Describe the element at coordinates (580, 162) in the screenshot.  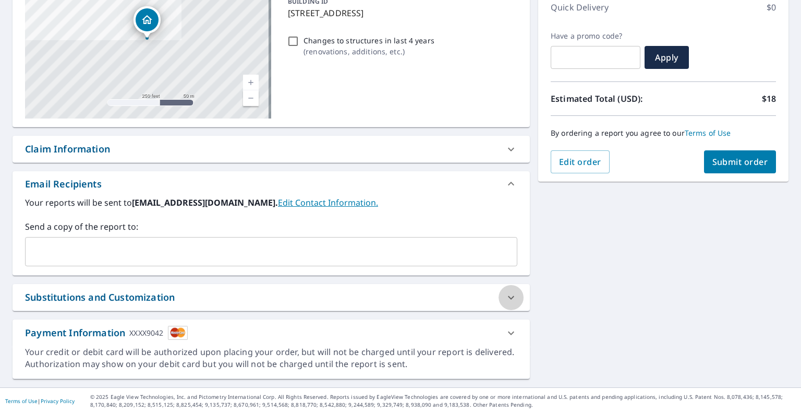
I see `span: Edit order` at that location.